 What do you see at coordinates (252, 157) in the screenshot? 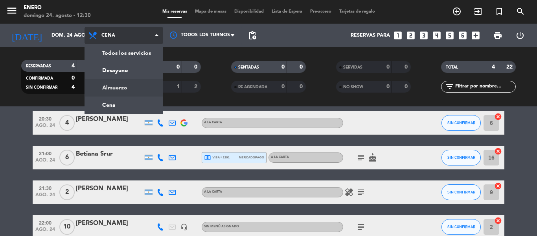
I see `span: mercadopago` at bounding box center [252, 157].